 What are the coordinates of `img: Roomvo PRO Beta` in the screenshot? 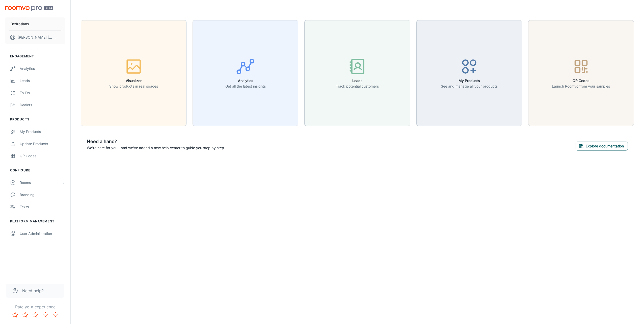 It's located at (29, 9).